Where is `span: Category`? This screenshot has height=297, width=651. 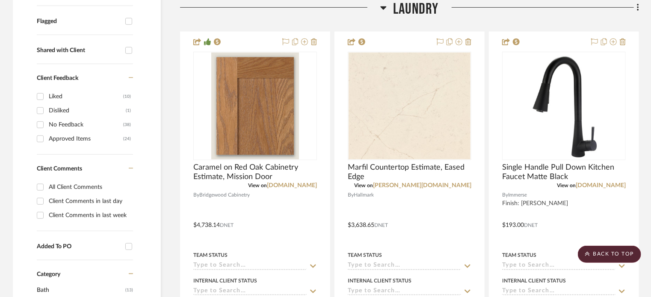 span: Category is located at coordinates (48, 275).